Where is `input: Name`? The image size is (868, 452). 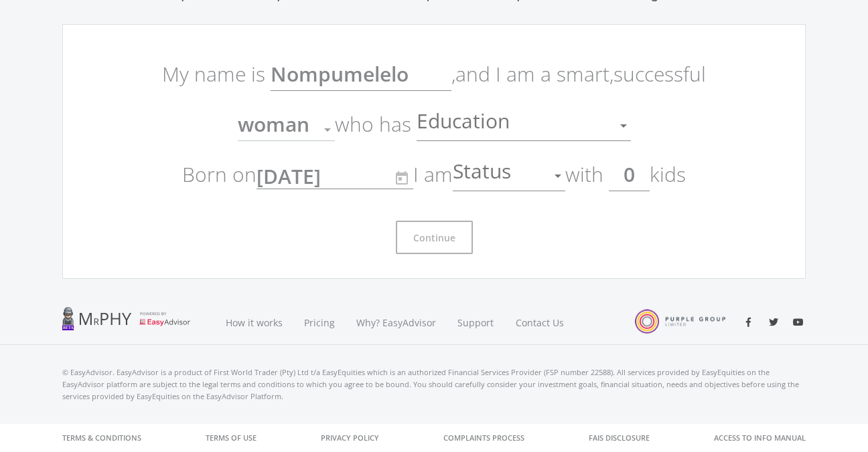
input: Name is located at coordinates (361, 74).